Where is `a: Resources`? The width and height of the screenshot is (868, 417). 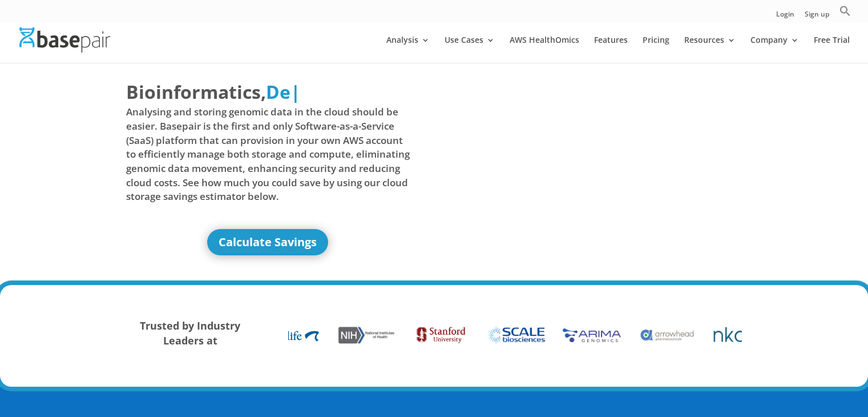
a: Resources is located at coordinates (710, 49).